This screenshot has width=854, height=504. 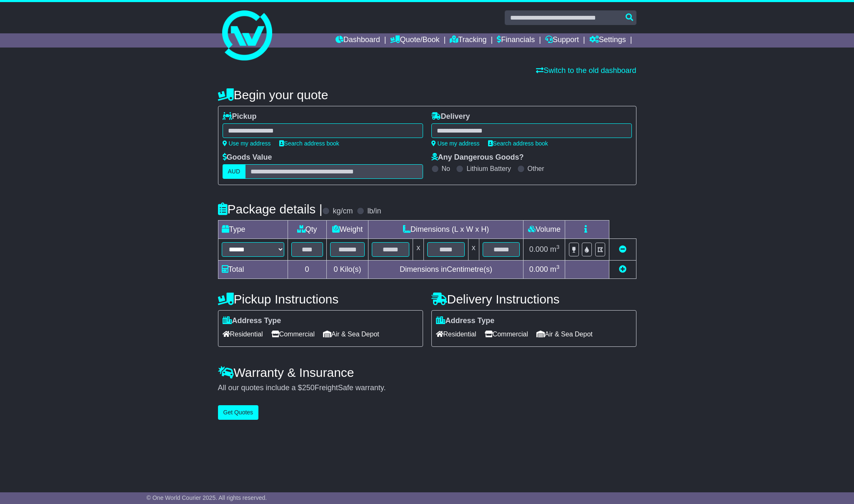 I want to click on h4: Warranty & Insurance, so click(x=427, y=372).